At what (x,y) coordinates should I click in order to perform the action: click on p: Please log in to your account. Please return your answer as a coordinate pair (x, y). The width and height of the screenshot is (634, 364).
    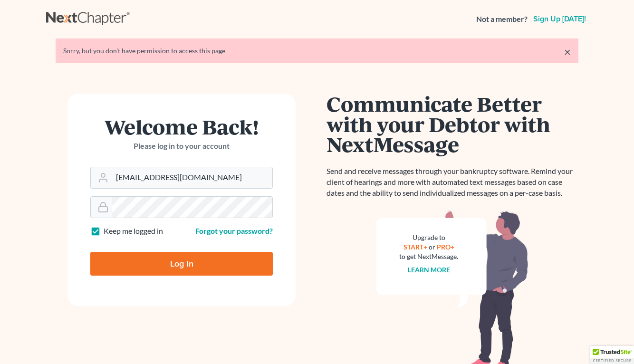
    Looking at the image, I should click on (181, 146).